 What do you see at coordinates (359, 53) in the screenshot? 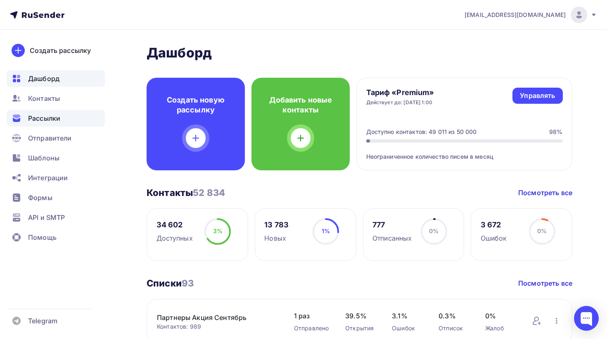
I see `h2: Дашборд` at bounding box center [359, 53].